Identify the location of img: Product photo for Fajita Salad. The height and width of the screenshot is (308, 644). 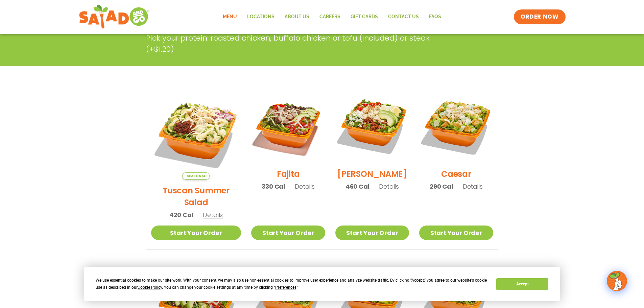
(288, 126).